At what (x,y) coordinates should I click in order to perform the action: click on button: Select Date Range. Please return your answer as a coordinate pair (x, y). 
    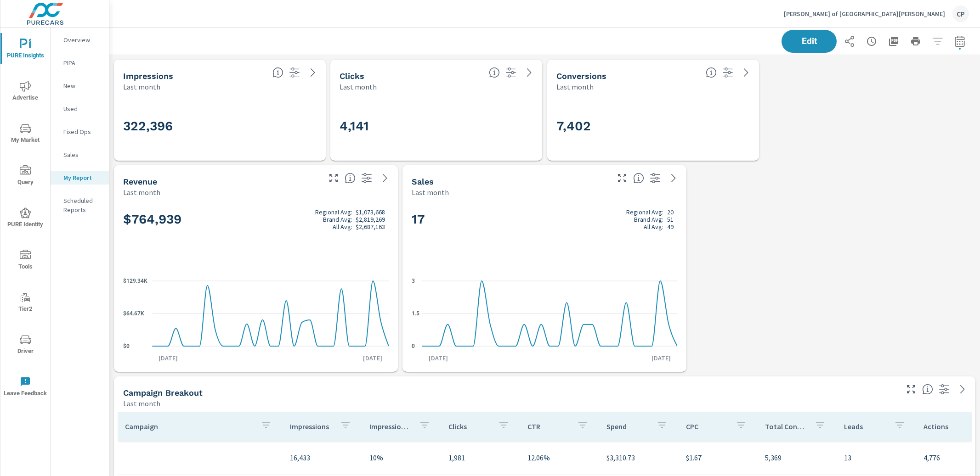
    Looking at the image, I should click on (960, 42).